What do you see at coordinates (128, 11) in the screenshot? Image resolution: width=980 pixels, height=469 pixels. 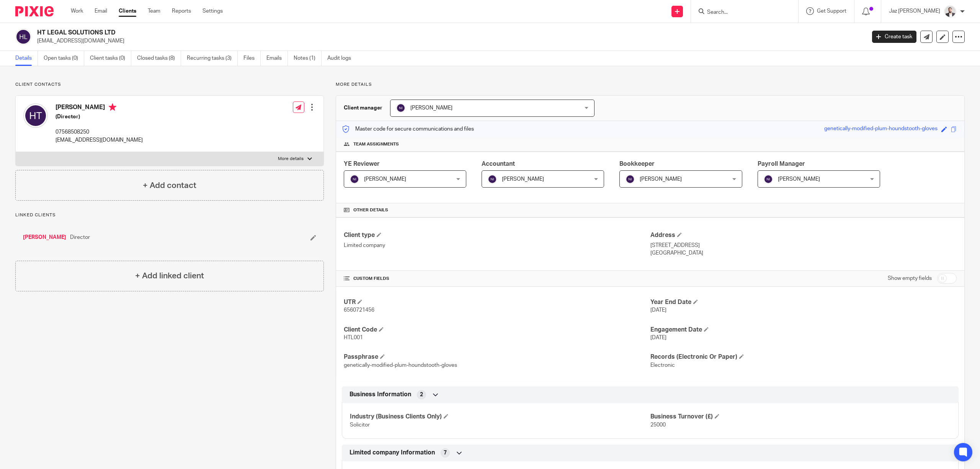 I see `a: Clients` at bounding box center [128, 11].